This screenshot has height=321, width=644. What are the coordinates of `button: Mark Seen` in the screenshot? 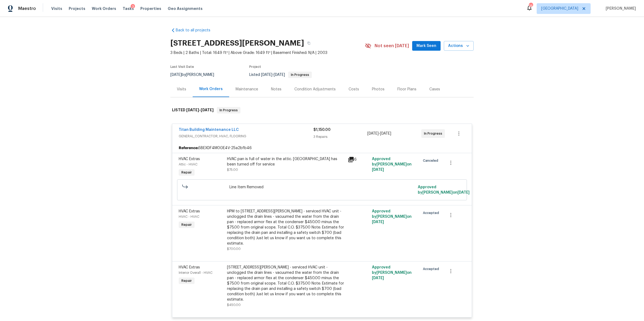 It's located at (426, 46).